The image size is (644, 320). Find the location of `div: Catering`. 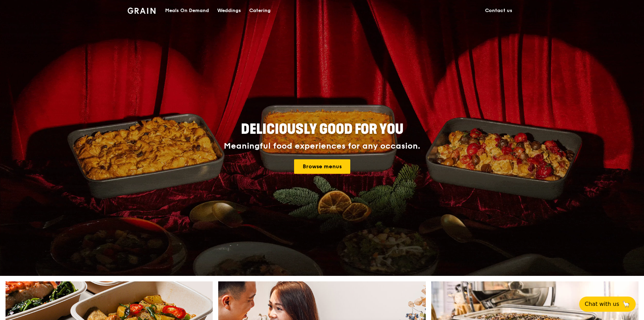

div: Catering is located at coordinates (260, 11).